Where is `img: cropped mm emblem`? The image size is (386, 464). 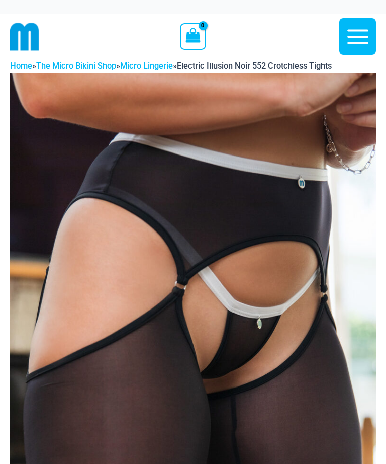
img: cropped mm emblem is located at coordinates (25, 37).